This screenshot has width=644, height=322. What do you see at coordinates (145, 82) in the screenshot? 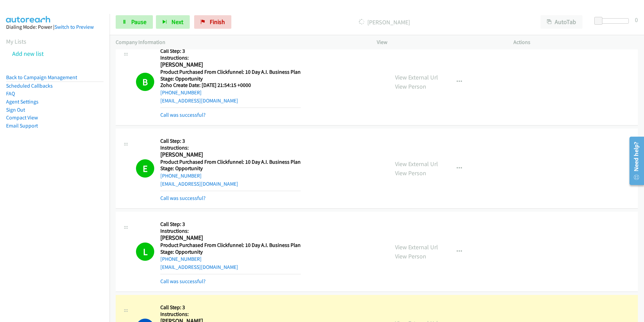
I see `h1: B` at bounding box center [145, 82].